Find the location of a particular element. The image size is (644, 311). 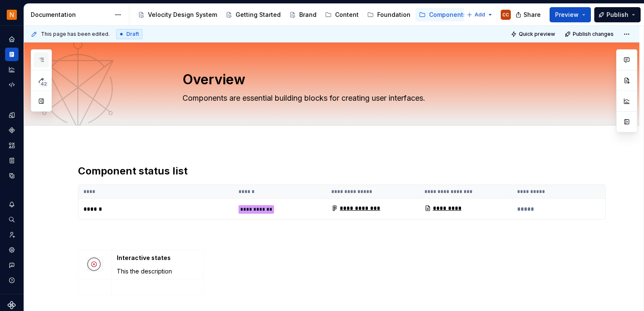

div: Page tree is located at coordinates (298, 15).